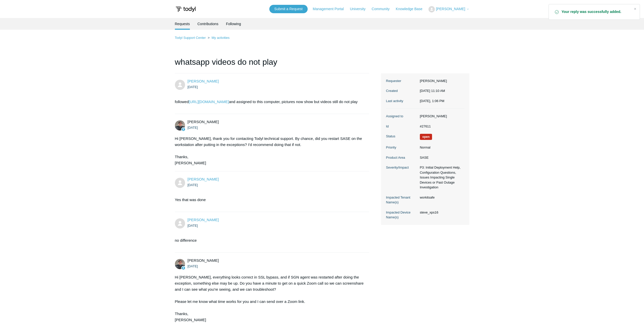  I want to click on dt: Requester, so click(402, 81).